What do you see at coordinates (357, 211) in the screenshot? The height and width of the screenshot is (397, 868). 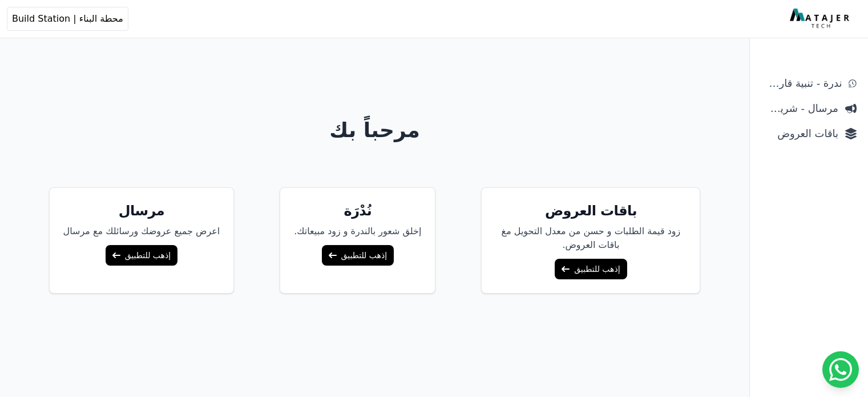 I see `h5: نُدْرَة` at bounding box center [357, 211].